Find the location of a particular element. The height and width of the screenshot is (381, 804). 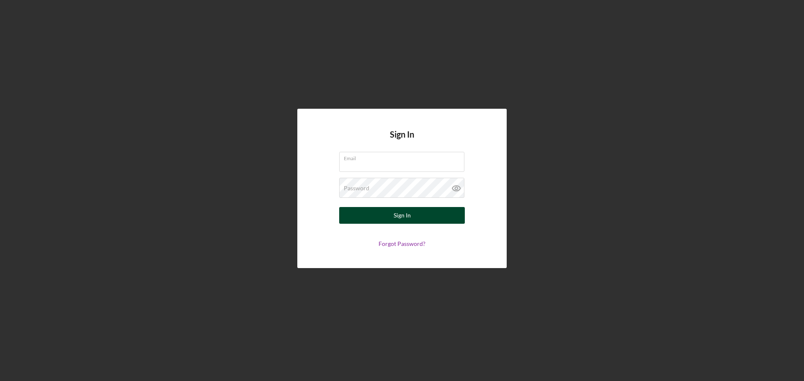

label: Email is located at coordinates (404, 157).